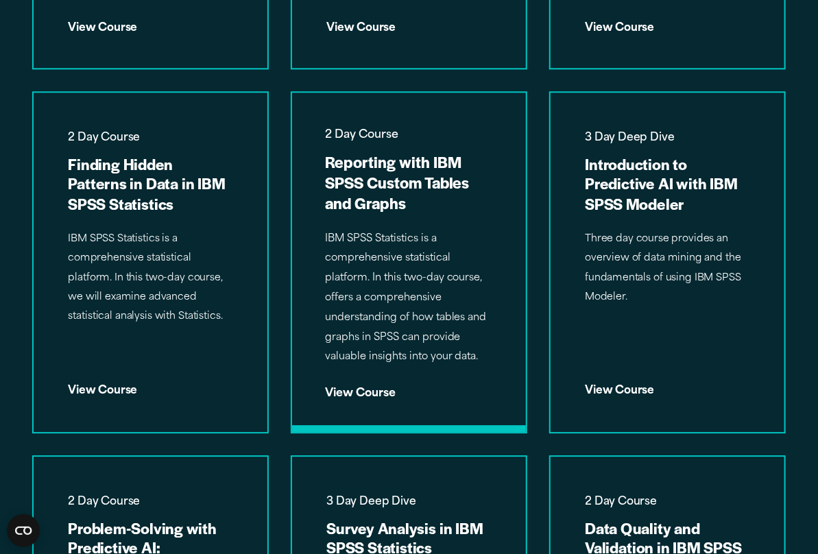 The image size is (818, 554). What do you see at coordinates (667, 268) in the screenshot?
I see `p: Three day course provides an overview of data mining and the fundamentals of using IBM SPSS Modeler.` at bounding box center [667, 268].